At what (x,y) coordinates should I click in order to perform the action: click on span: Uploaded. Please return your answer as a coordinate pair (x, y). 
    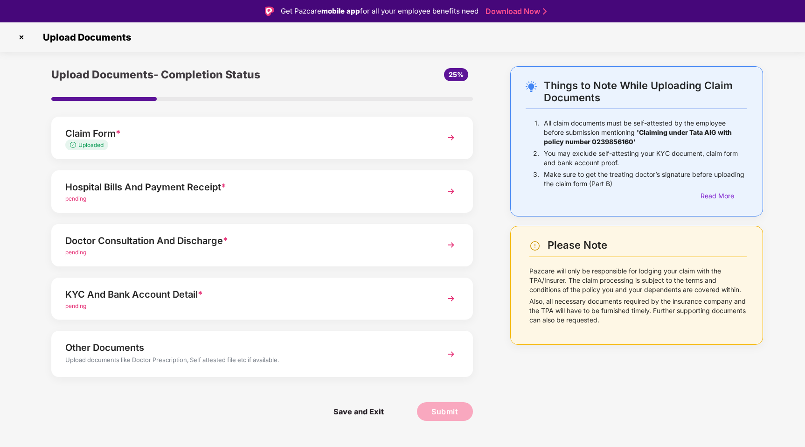
    Looking at the image, I should click on (91, 145).